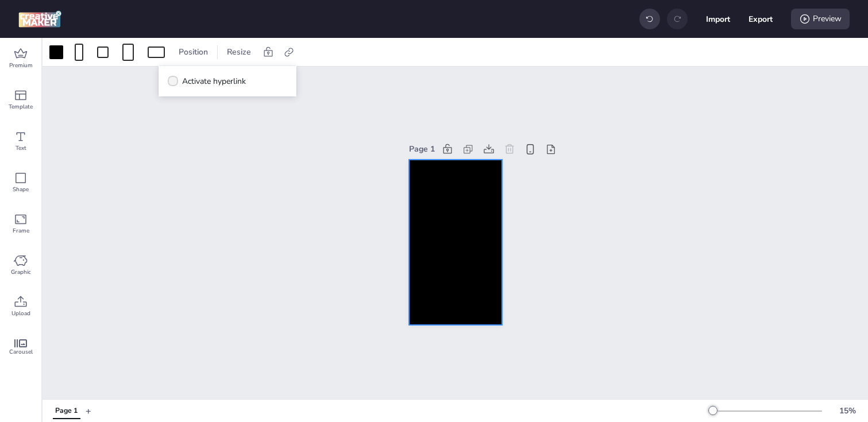  Describe the element at coordinates (21, 66) in the screenshot. I see `span: Premium` at that location.